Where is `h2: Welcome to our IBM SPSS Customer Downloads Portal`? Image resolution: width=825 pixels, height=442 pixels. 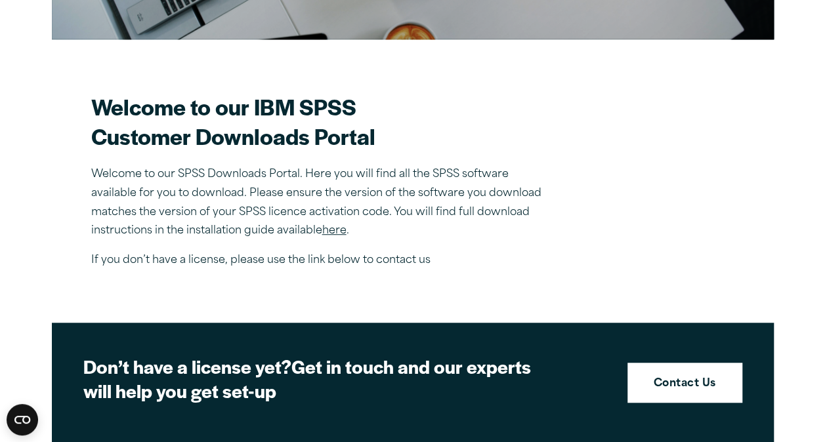
h2: Welcome to our IBM SPSS Customer Downloads Portal is located at coordinates (321, 121).